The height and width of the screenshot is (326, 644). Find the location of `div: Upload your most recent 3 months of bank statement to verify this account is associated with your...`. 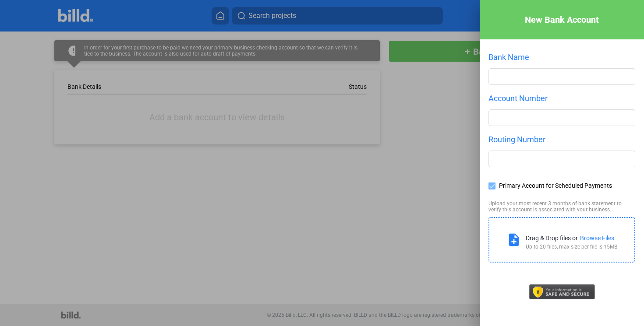

div: Upload your most recent 3 months of bank statement to verify this account is associated with your... is located at coordinates (561, 206).